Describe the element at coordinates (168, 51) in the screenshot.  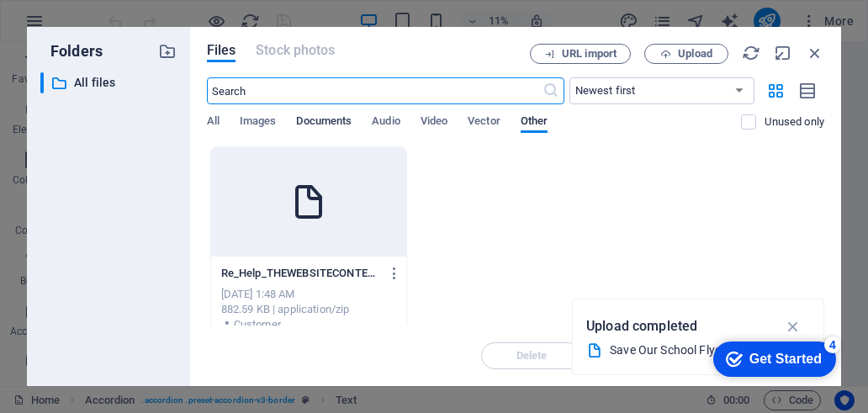
I see `i: Create new folder` at that location.